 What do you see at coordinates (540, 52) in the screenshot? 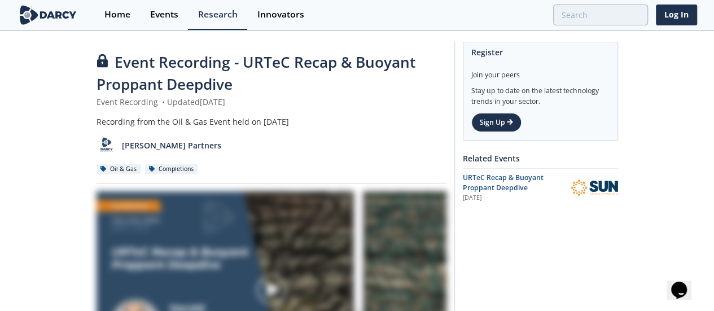
I see `div: Register` at bounding box center [540, 52].